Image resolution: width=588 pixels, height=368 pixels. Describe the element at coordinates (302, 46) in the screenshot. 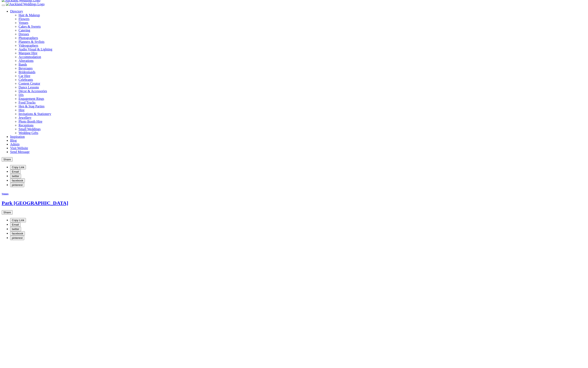

I see `a: Videographers` at that location.